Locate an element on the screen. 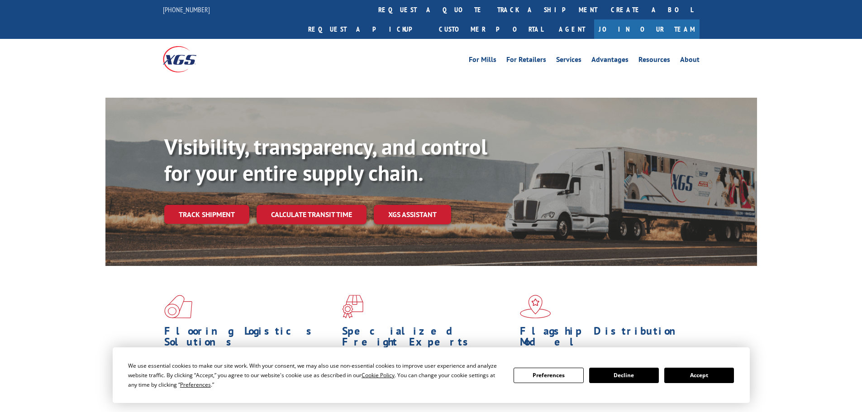  a: Calculate transit time is located at coordinates (311, 214).